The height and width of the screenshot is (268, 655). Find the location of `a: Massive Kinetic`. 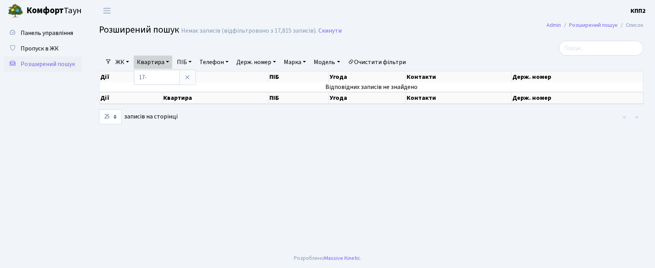

a: Massive Kinetic is located at coordinates (342, 258).